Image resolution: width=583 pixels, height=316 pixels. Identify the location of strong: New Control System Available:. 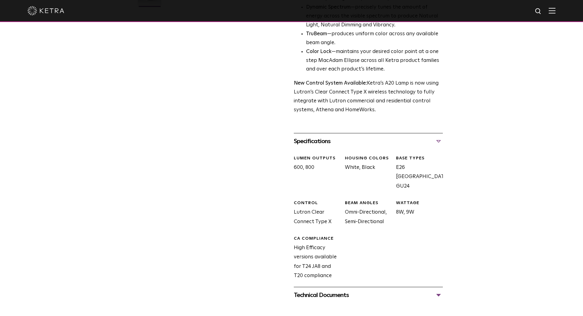
(330, 83).